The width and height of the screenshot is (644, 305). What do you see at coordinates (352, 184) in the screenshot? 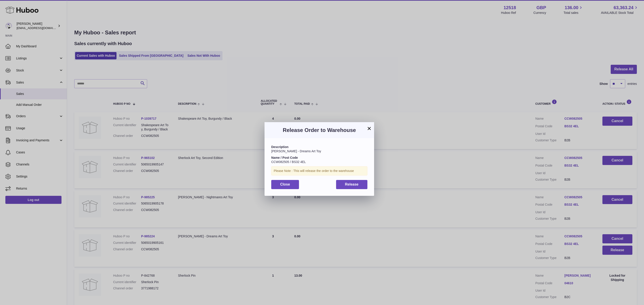
I see `span: Release` at bounding box center [352, 184].